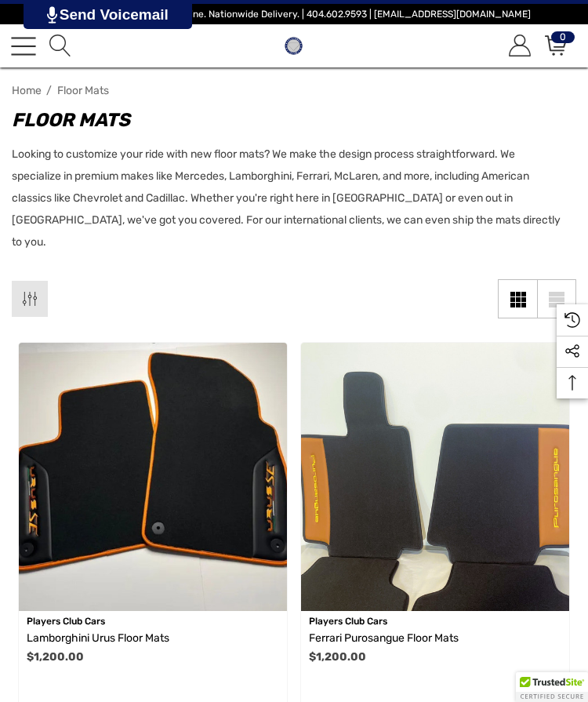  I want to click on img: PjwhLS0gR2VuZXJhdG9yOiBHcmF2aXQuaW8gLS0+PHN2ZyB4bWxucz0iaHR0cDovL3d3dy53My5vcmcvMjAwMC9zdmciIHhtb..., so click(51, 15).